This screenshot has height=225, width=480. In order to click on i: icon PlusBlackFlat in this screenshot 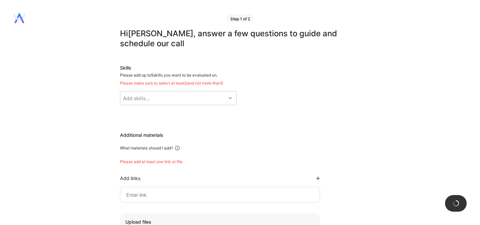, I will do `click(318, 179)`.